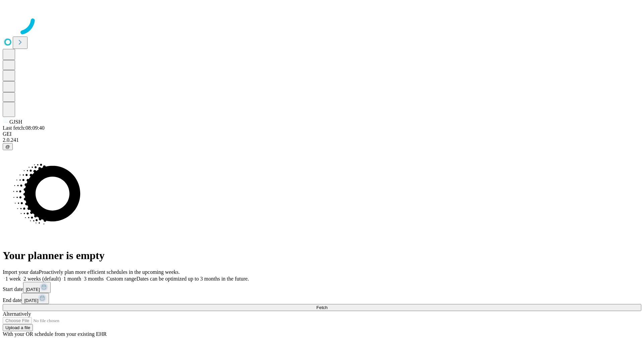 This screenshot has height=362, width=644. I want to click on h1: Your planner is empty, so click(322, 255).